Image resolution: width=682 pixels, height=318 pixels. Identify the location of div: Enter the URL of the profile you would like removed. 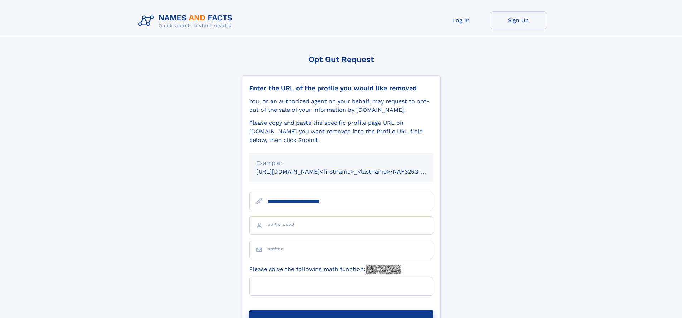
(341, 88).